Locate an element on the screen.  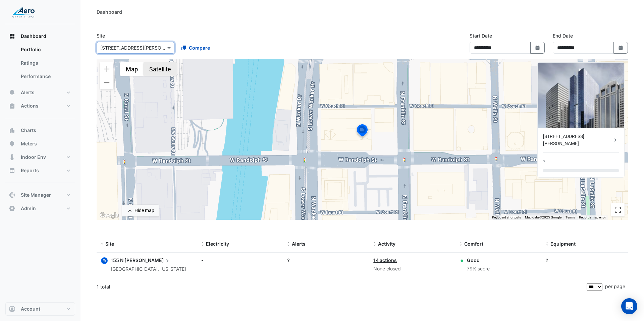
button: Alerts is located at coordinates (40, 92).